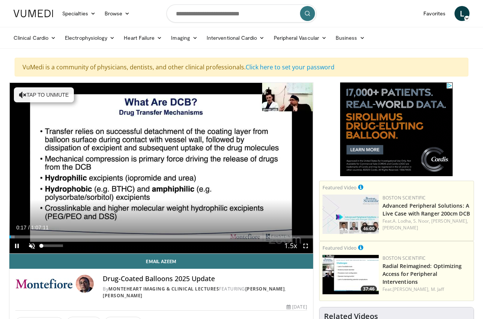 The width and height of the screenshot is (483, 319). What do you see at coordinates (44, 284) in the screenshot?
I see `img: MonteHeart Imaging & Clinical Lectures` at bounding box center [44, 284].